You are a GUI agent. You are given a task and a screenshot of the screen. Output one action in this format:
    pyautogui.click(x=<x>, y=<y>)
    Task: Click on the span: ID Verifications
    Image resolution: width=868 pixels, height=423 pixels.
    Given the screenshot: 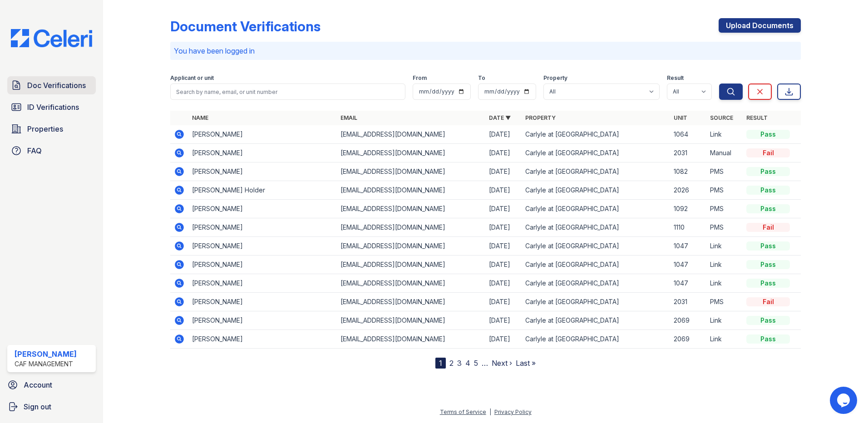 What is the action you would take?
    pyautogui.click(x=53, y=107)
    